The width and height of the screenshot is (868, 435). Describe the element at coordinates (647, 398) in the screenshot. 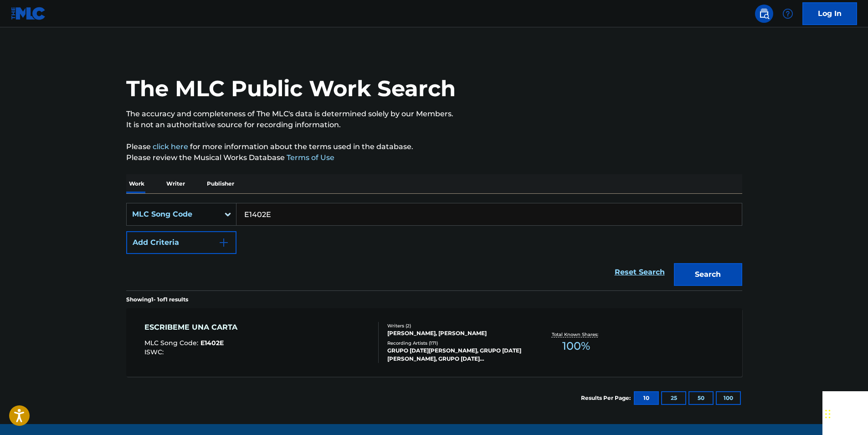

I see `button: 10` at that location.